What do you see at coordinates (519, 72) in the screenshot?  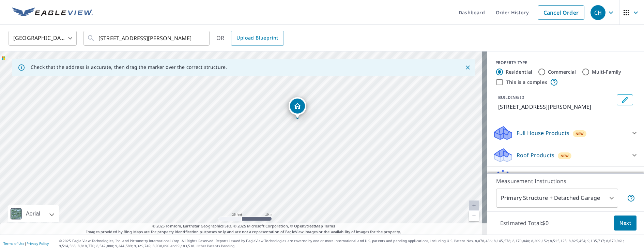 I see `label: Residential` at bounding box center [519, 72].